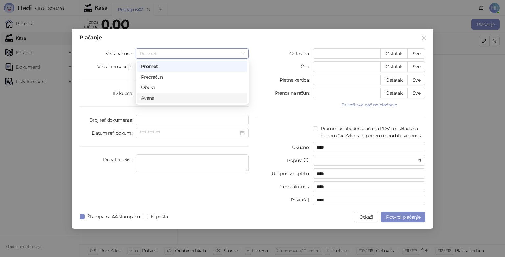  Describe the element at coordinates (403, 217) in the screenshot. I see `button: Potvrdi plaćanje` at that location.